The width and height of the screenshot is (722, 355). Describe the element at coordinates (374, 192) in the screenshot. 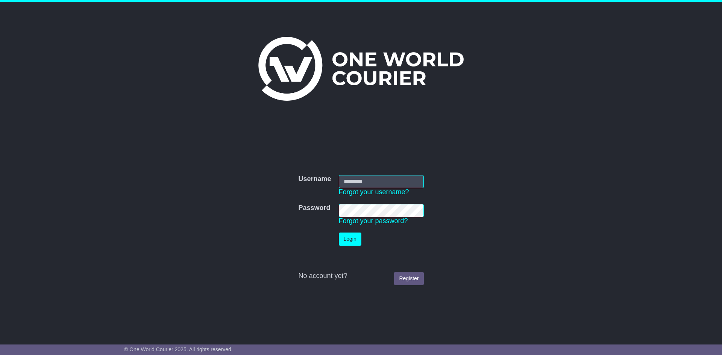

I see `a: Forgot your username?` at that location.